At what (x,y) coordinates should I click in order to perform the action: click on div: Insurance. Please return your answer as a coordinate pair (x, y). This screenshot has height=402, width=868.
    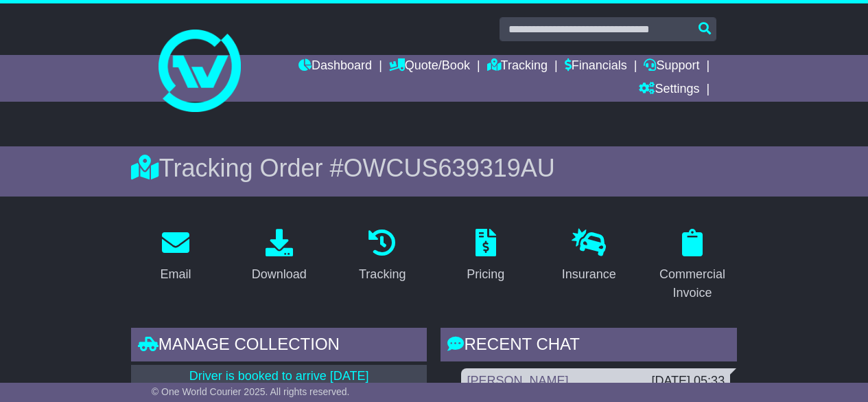
    Looking at the image, I should click on (589, 274).